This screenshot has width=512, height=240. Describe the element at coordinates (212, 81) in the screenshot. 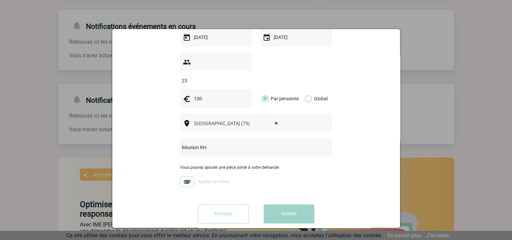

I see `input: Nombre de participants` at that location.